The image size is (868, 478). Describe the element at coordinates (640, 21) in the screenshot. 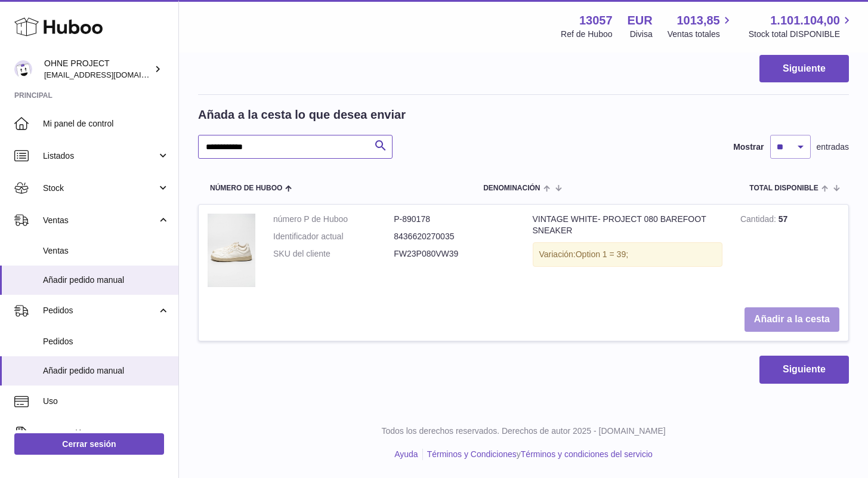

I see `strong: EUR` at that location.